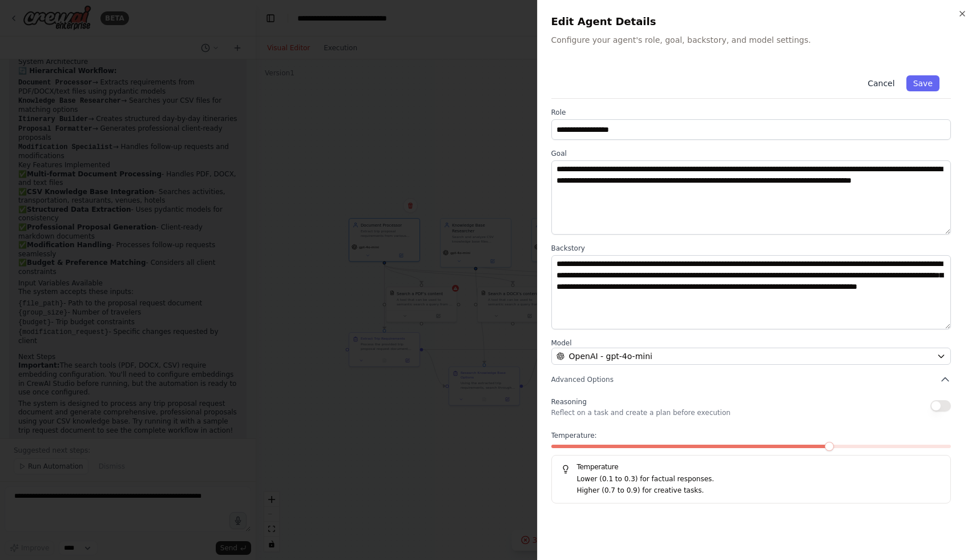 The width and height of the screenshot is (976, 560). Describe the element at coordinates (757, 40) in the screenshot. I see `p: Configure your agent's role, goal, backstory, and model settings.` at that location.